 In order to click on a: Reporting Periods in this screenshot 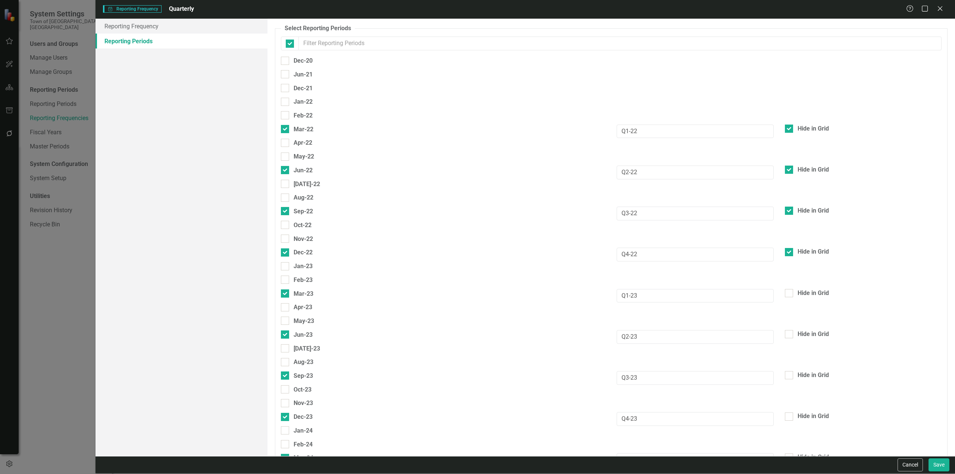, I will do `click(181, 41)`.